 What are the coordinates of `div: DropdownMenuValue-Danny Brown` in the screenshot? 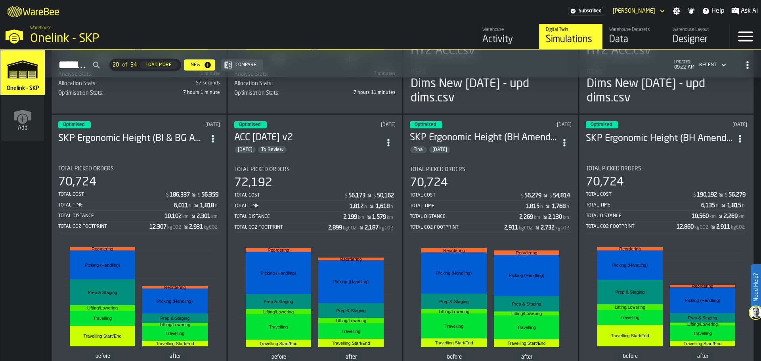 It's located at (638, 11).